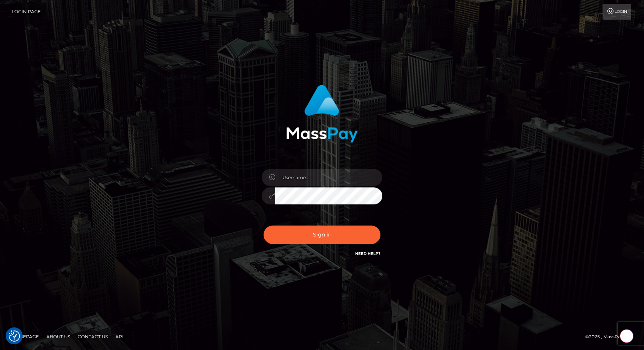 The image size is (644, 350). What do you see at coordinates (14, 336) in the screenshot?
I see `button: Consent Preferences` at bounding box center [14, 336].